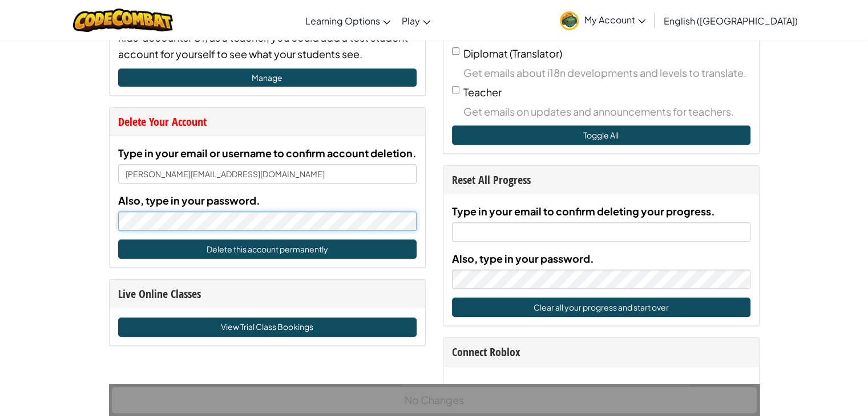  I want to click on a: Manage, so click(267, 77).